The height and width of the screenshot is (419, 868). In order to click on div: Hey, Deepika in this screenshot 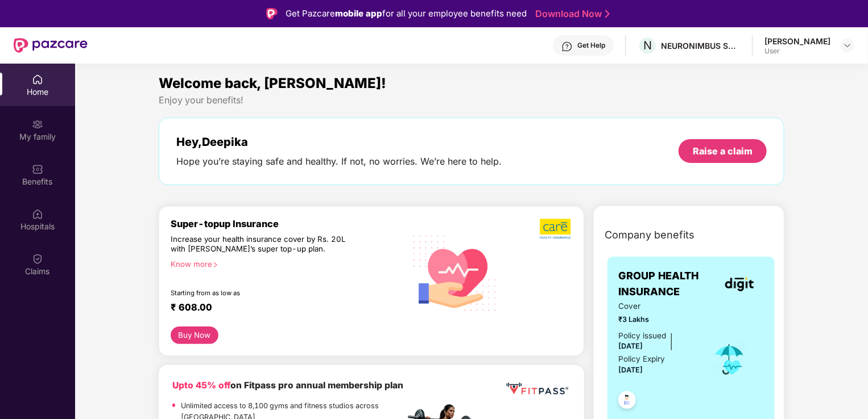, I will do `click(339, 142)`.